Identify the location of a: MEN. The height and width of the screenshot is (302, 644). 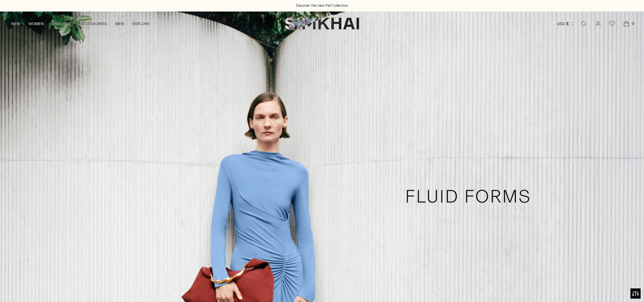
(120, 24).